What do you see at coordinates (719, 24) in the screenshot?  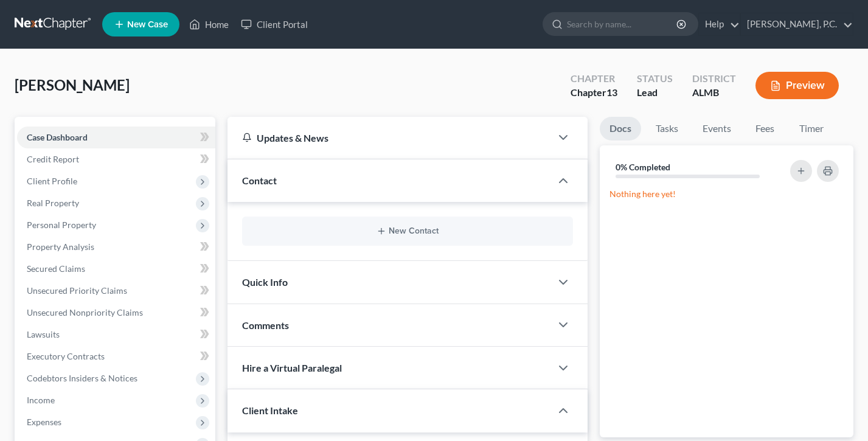 I see `a: Help` at bounding box center [719, 24].